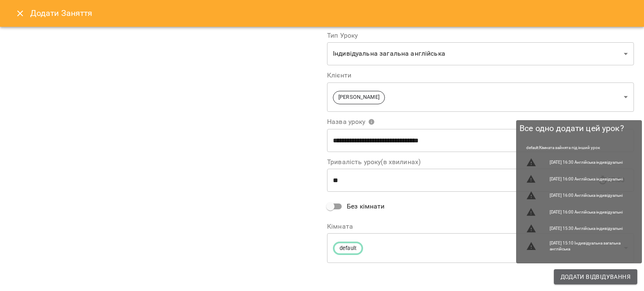 This screenshot has width=644, height=291. Describe the element at coordinates (595, 277) in the screenshot. I see `button: Додати Відвідування` at that location.